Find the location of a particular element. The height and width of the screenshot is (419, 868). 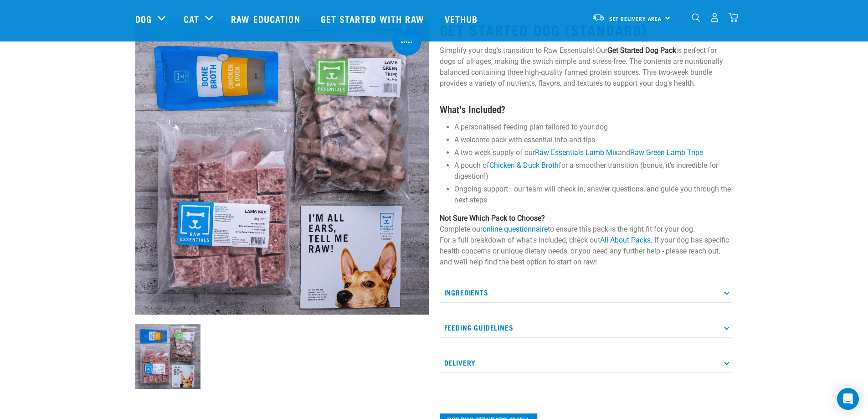

a: Raw Green Lamb Tripe is located at coordinates (666, 153).